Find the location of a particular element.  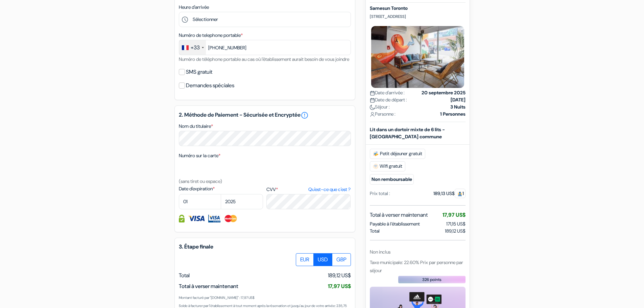

strong: 3 Nuits is located at coordinates (458, 107).